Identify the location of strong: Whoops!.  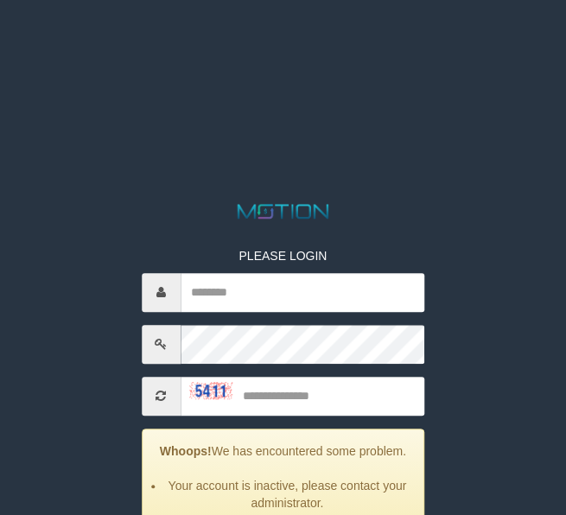
(186, 451).